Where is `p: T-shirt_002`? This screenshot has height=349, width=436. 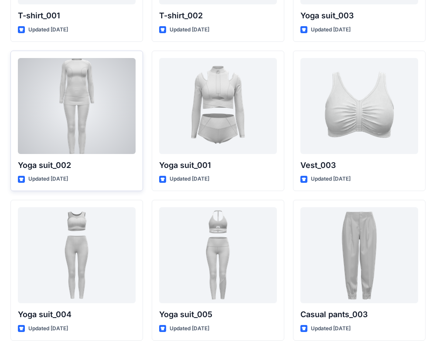 p: T-shirt_002 is located at coordinates (218, 16).